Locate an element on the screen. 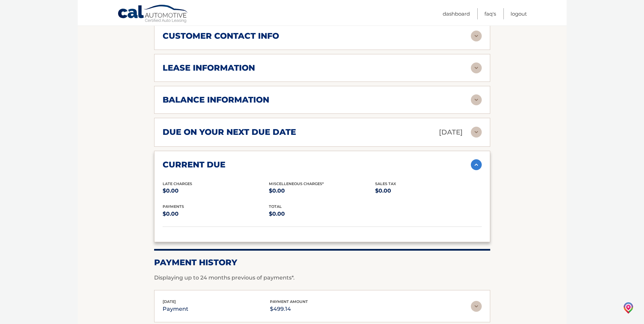 This screenshot has width=644, height=324. a: FAQ's is located at coordinates (490, 13).